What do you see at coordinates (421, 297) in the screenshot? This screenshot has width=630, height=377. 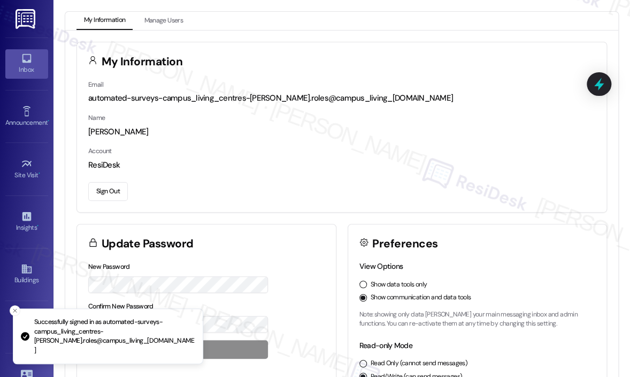 I see `label: Show communication and data tools` at bounding box center [421, 297].